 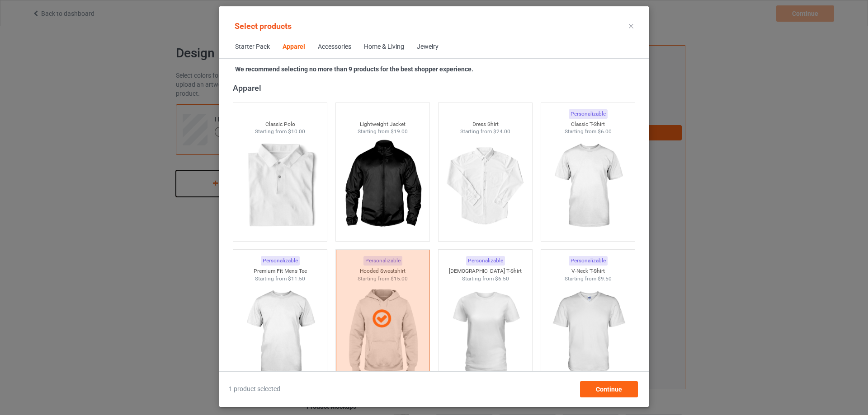 What do you see at coordinates (280, 124) in the screenshot?
I see `div: Classic Polo` at bounding box center [280, 124].